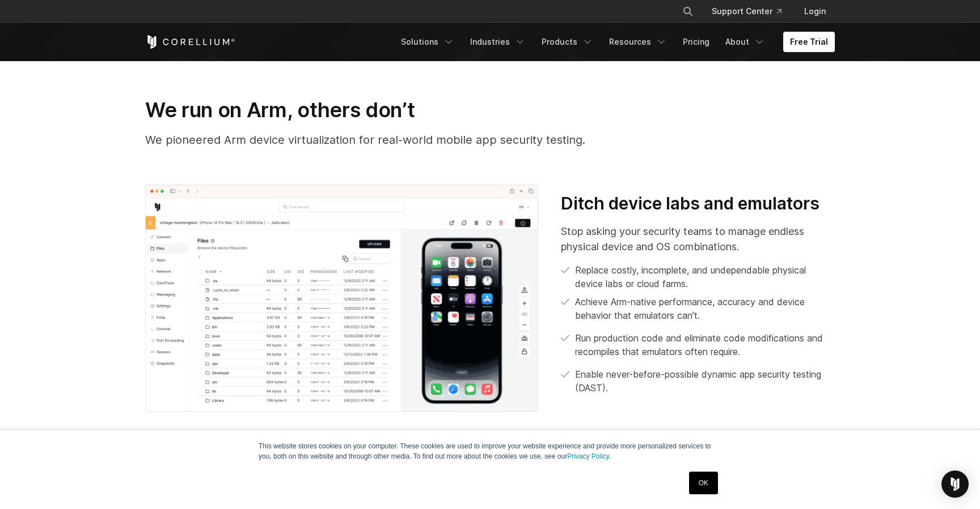  What do you see at coordinates (745, 42) in the screenshot?
I see `a: About` at bounding box center [745, 42].